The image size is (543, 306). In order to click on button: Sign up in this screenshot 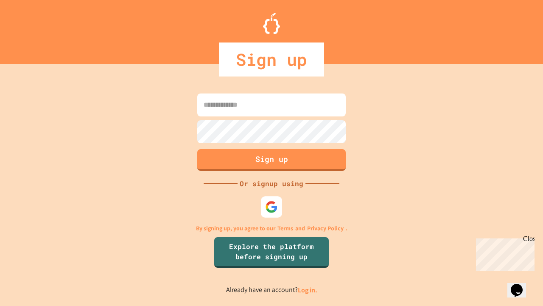, I will do `click(272, 160)`.